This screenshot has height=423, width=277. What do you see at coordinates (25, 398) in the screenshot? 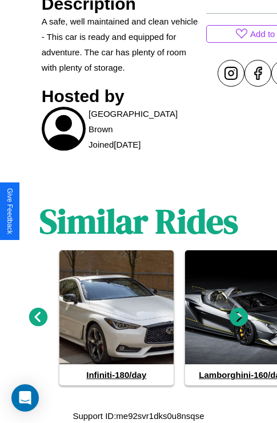
I see `div: Open Intercom Messenger` at bounding box center [25, 398].